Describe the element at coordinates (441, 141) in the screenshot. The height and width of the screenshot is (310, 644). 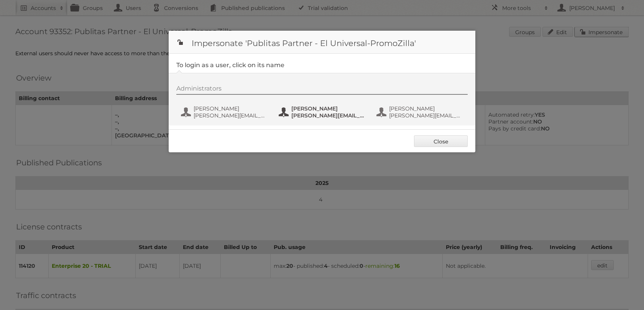
I see `a: Close` at that location.